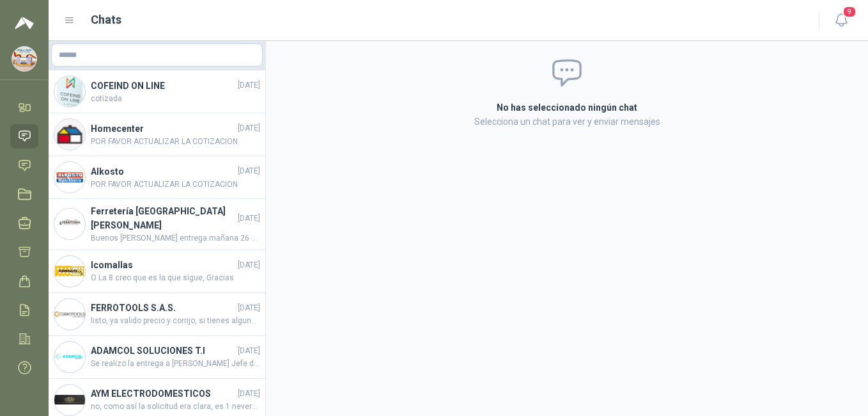 Image resolution: width=868 pixels, height=416 pixels. I want to click on h4: AYM ELECTRODOMESTICOS, so click(163, 393).